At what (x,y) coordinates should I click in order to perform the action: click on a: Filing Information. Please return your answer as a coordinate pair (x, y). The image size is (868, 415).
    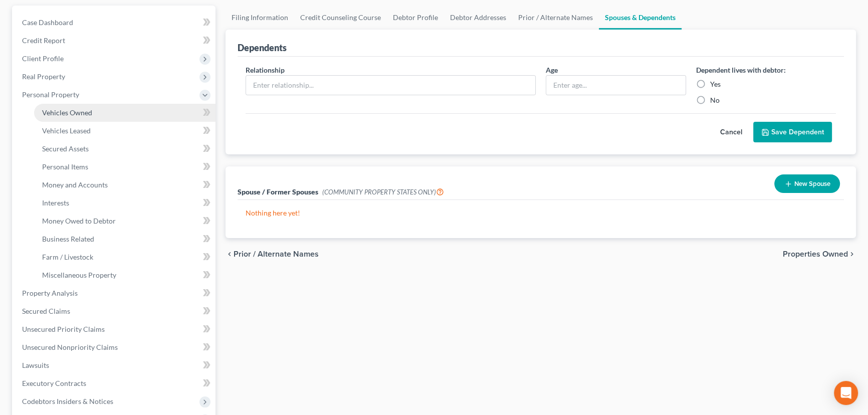
    Looking at the image, I should click on (260, 17).